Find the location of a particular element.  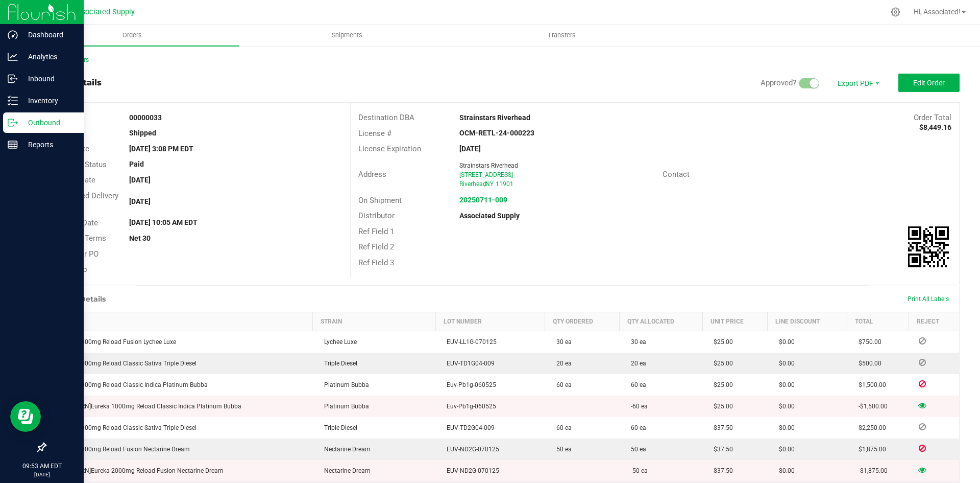

th: Line Discount is located at coordinates (807, 321).